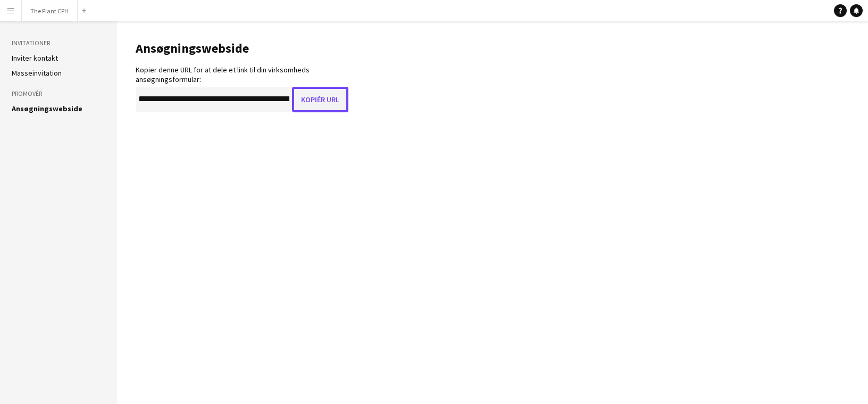 Image resolution: width=868 pixels, height=404 pixels. What do you see at coordinates (49, 11) in the screenshot?
I see `button: The Plant CPH` at bounding box center [49, 11].